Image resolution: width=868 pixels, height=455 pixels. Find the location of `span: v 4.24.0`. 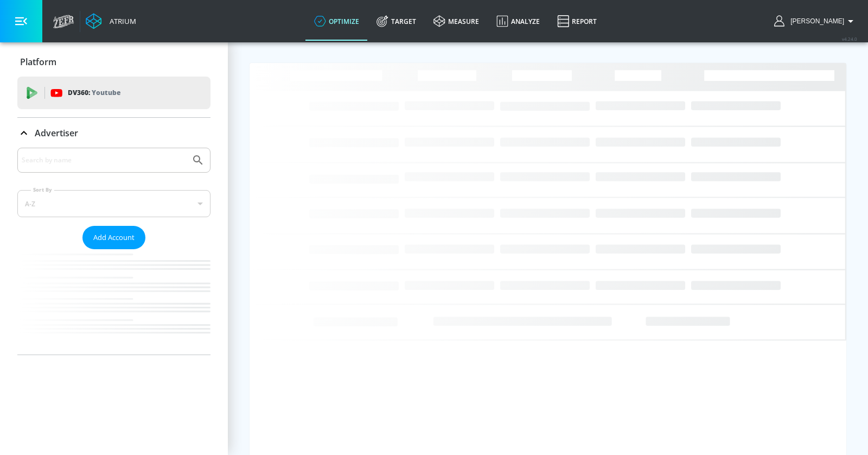

span: v 4.24.0 is located at coordinates (850, 38).